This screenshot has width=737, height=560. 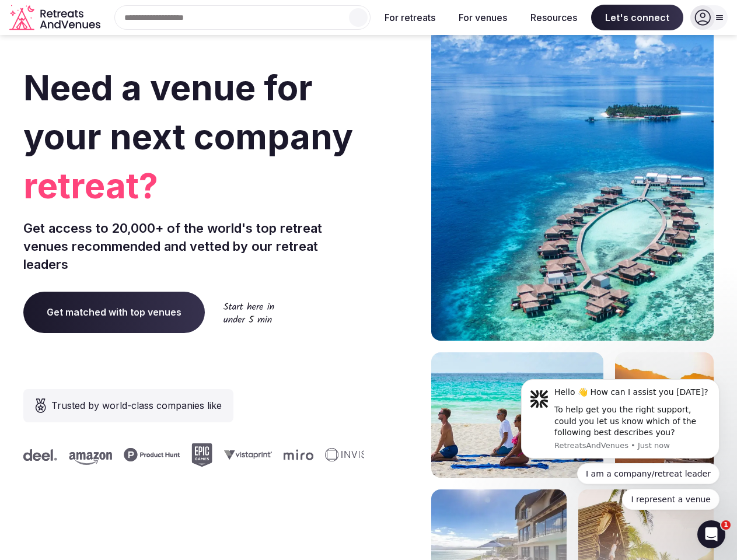 I want to click on div: message notification from RetreatsAndVenues, Just now. Hello 👋 How can I assist you today? To hel..., so click(x=116, y=54).